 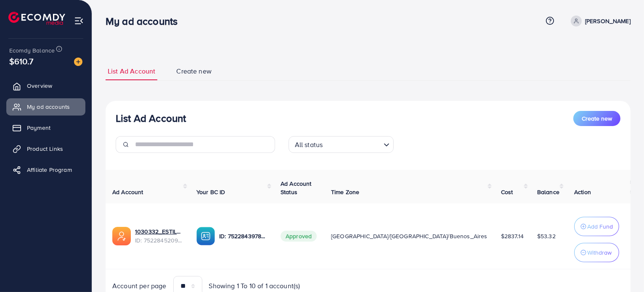 I want to click on span: Overview, so click(x=39, y=86).